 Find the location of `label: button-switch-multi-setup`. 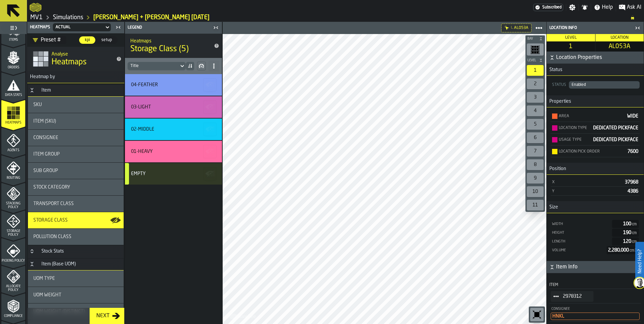

label: button-switch-multi-setup is located at coordinates (106, 40).